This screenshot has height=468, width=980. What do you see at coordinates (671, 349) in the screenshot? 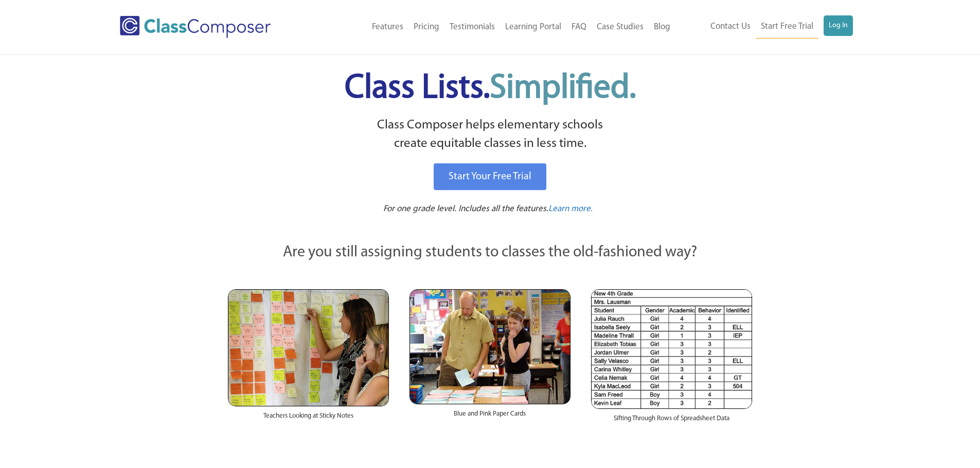
I see `img: Spreadsheets` at bounding box center [671, 349].